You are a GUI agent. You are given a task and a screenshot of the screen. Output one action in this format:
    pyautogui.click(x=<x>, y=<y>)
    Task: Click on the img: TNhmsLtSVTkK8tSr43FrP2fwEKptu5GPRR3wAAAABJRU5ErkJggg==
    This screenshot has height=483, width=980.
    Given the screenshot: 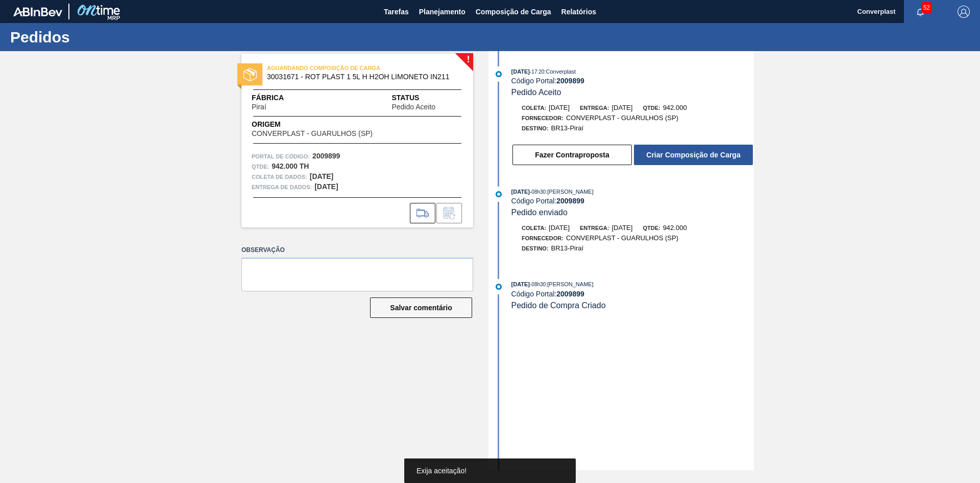 What is the action you would take?
    pyautogui.click(x=38, y=12)
    